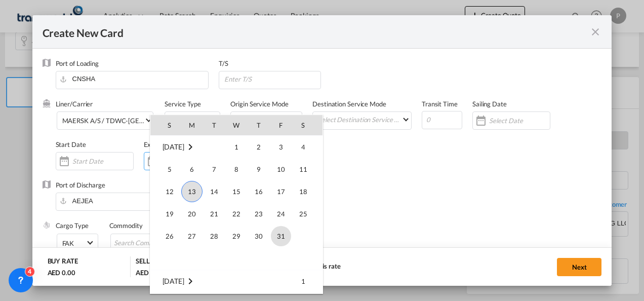 The width and height of the screenshot is (644, 301). I want to click on span: 27, so click(192, 236).